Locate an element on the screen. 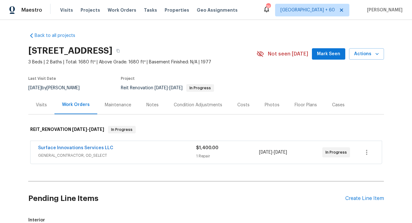  div: Visits is located at coordinates (41, 105).